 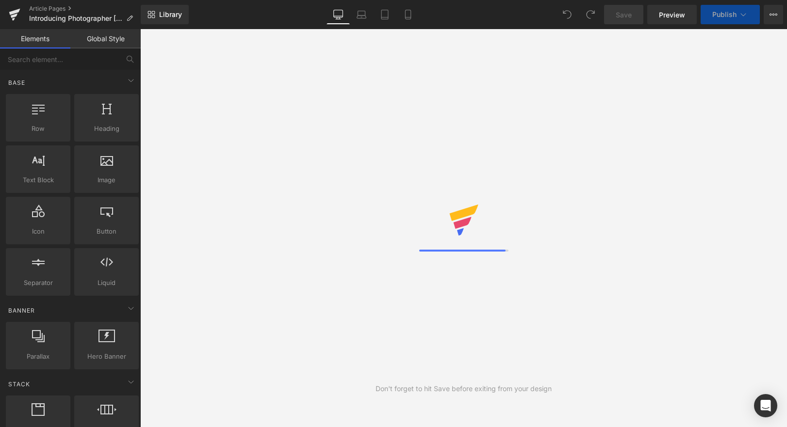 What do you see at coordinates (672, 15) in the screenshot?
I see `a: Preview` at bounding box center [672, 15].